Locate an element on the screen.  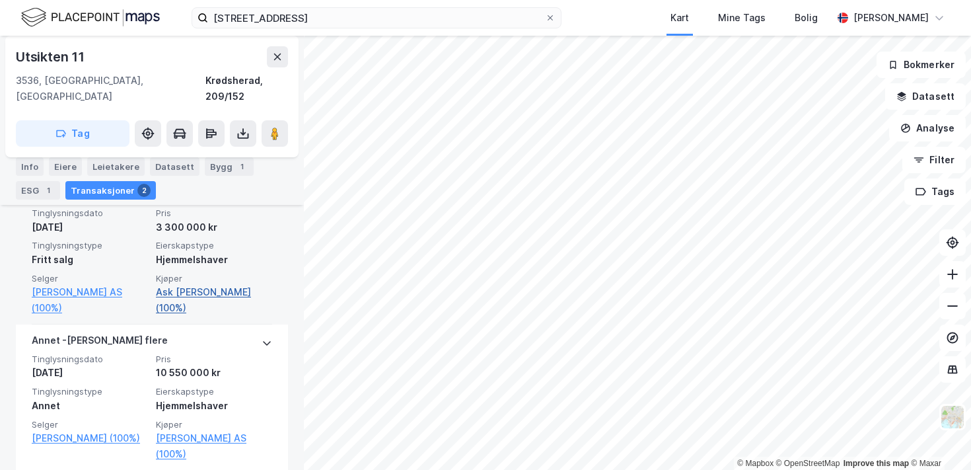
button: Tag is located at coordinates (73, 133).